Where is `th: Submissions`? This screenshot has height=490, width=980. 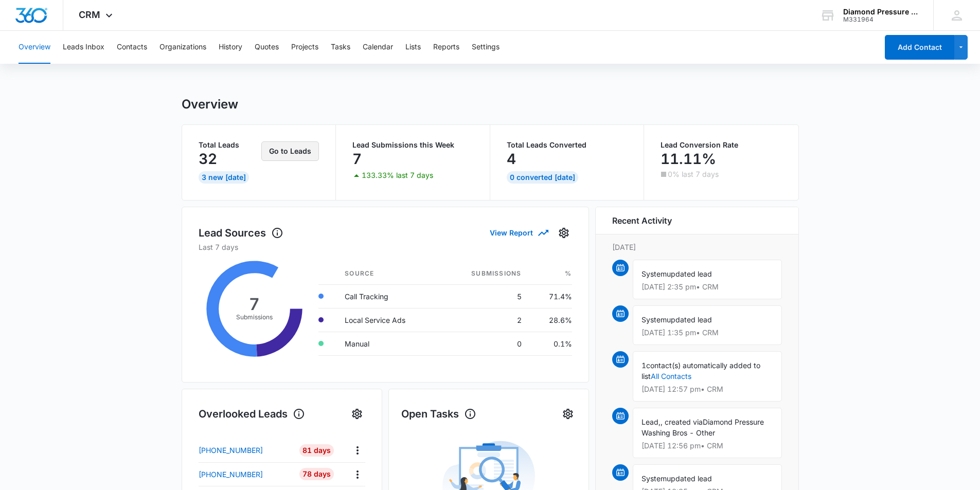
th: Submissions is located at coordinates (486, 274).